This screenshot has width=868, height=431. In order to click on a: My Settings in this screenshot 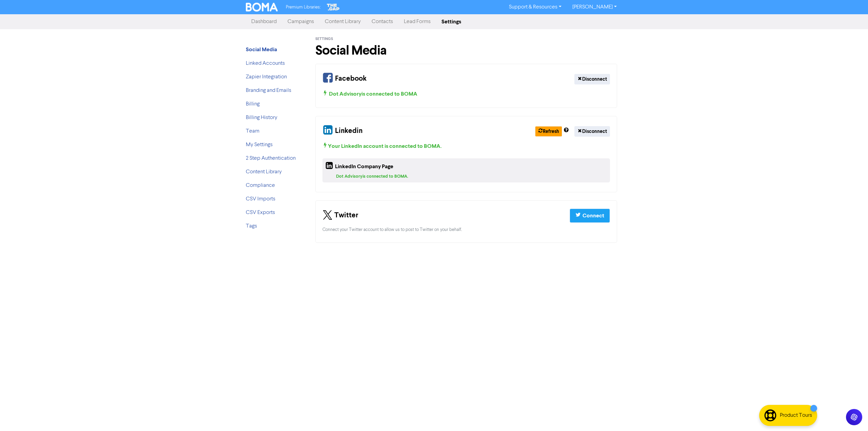, I will do `click(259, 145)`.